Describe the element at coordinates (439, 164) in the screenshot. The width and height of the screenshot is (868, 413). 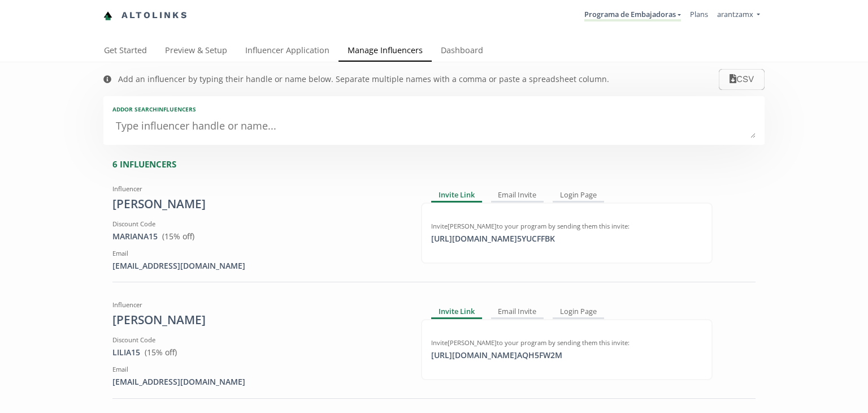
I see `div: 6 INFLUENCERS` at that location.